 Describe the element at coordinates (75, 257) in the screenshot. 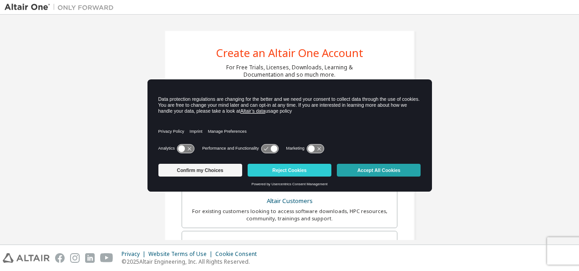

I see `img: instagram.svg` at that location.